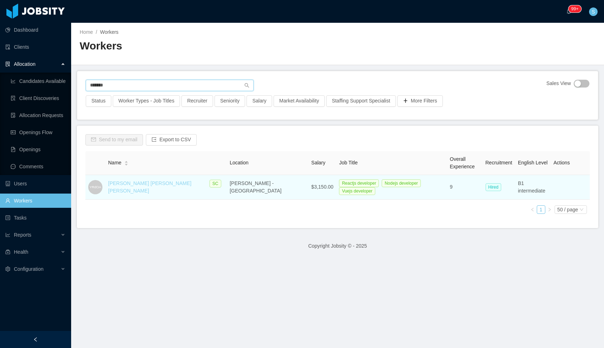 The width and height of the screenshot is (604, 348). I want to click on i: icon: line-chart, so click(8, 235).